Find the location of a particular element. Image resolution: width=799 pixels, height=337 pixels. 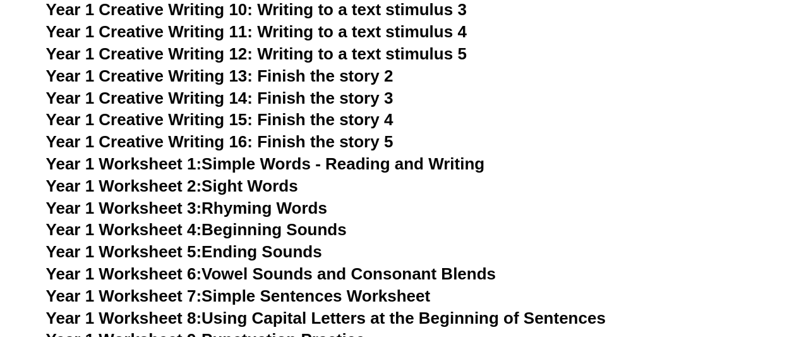

span: Year 1 Worksheet 7: is located at coordinates (124, 296).